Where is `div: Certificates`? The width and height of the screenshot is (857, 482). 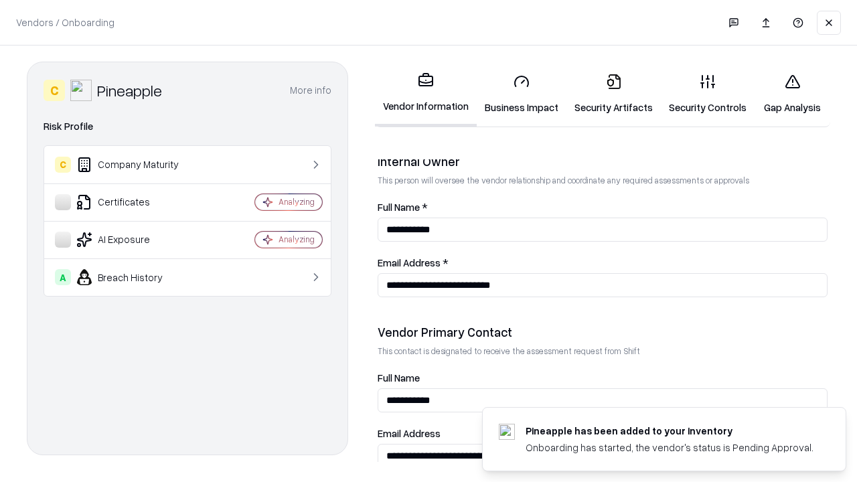 div: Certificates is located at coordinates (135, 202).